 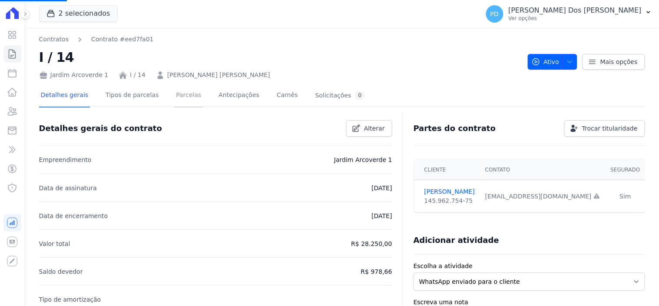 What do you see at coordinates (78, 13) in the screenshot?
I see `button: 2 selecionados` at bounding box center [78, 13].